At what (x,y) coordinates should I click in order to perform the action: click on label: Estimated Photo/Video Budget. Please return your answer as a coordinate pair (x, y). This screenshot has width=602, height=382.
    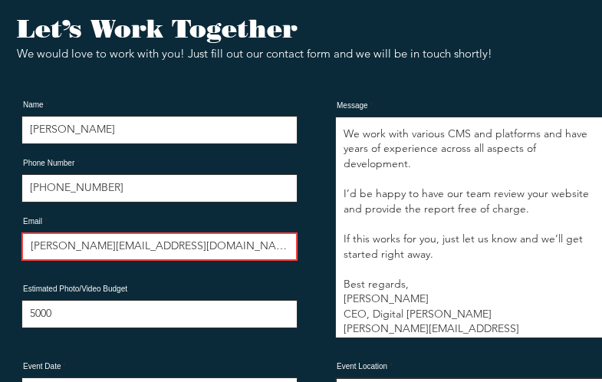
    Looking at the image, I should click on (159, 289).